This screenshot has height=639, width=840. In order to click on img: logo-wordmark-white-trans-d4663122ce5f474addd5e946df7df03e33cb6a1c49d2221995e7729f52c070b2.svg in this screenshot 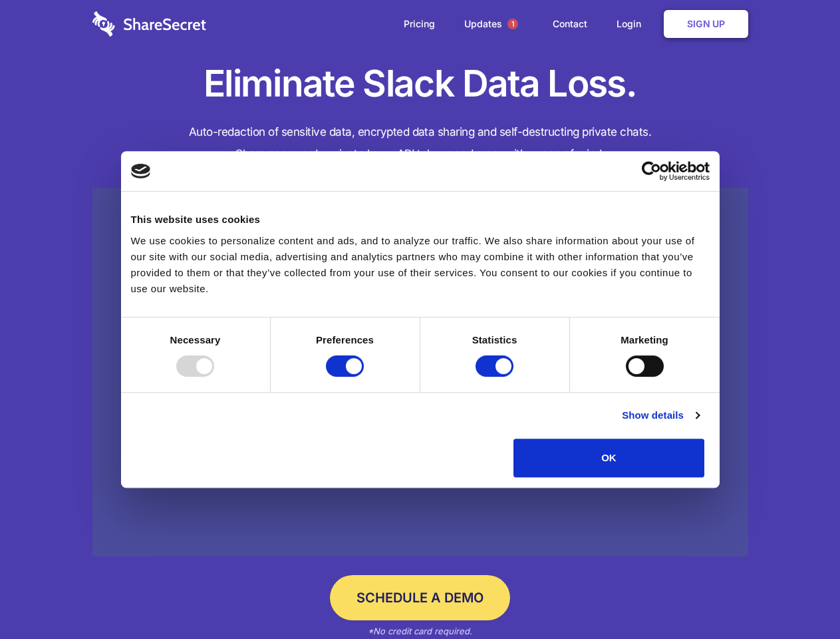, I will do `click(149, 24)`.